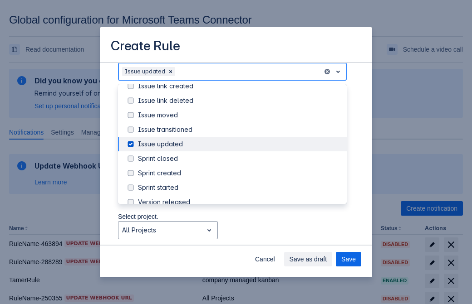  Describe the element at coordinates (348, 259) in the screenshot. I see `button: Save` at that location.